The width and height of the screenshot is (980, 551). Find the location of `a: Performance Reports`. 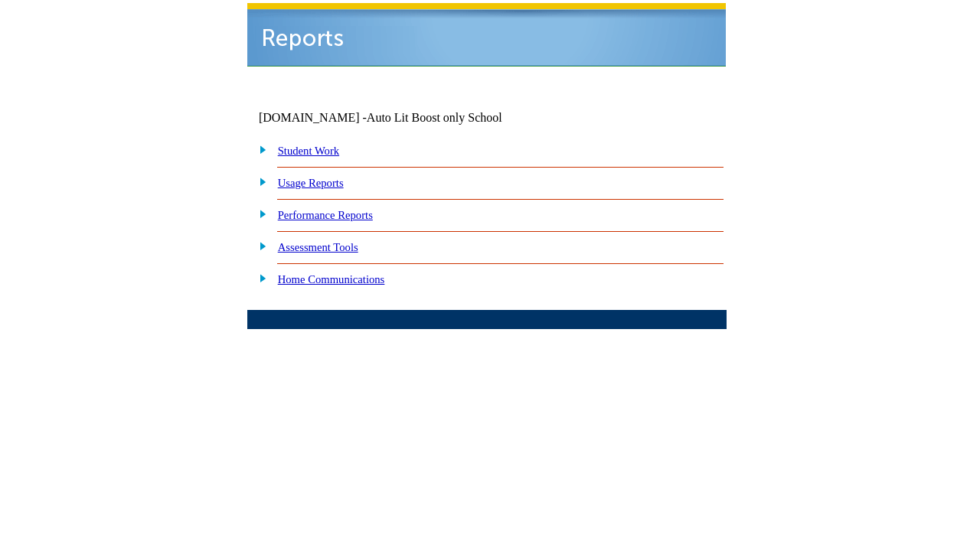

a: Performance Reports is located at coordinates (325, 215).